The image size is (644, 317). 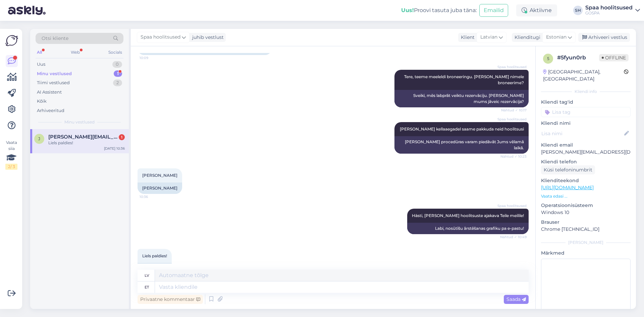 I want to click on p: Vaata edasi ..., so click(x=585, y=196).